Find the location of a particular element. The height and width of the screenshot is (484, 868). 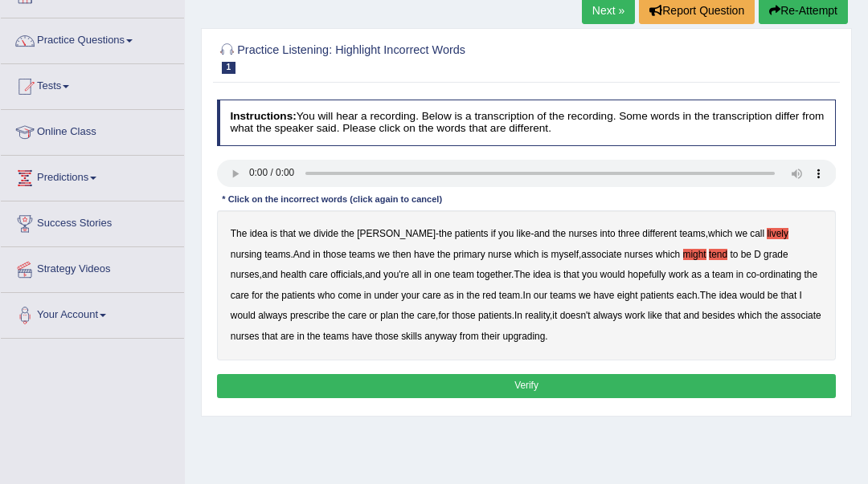

b: our is located at coordinates (539, 295).